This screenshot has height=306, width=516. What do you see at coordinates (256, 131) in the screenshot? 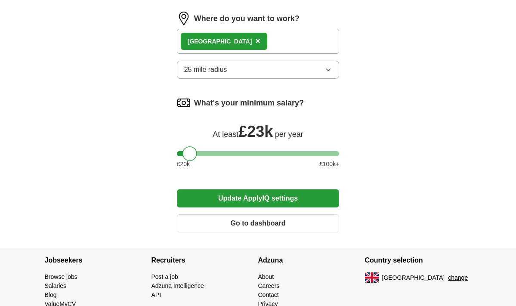
I see `span: £ 23k` at bounding box center [256, 131].